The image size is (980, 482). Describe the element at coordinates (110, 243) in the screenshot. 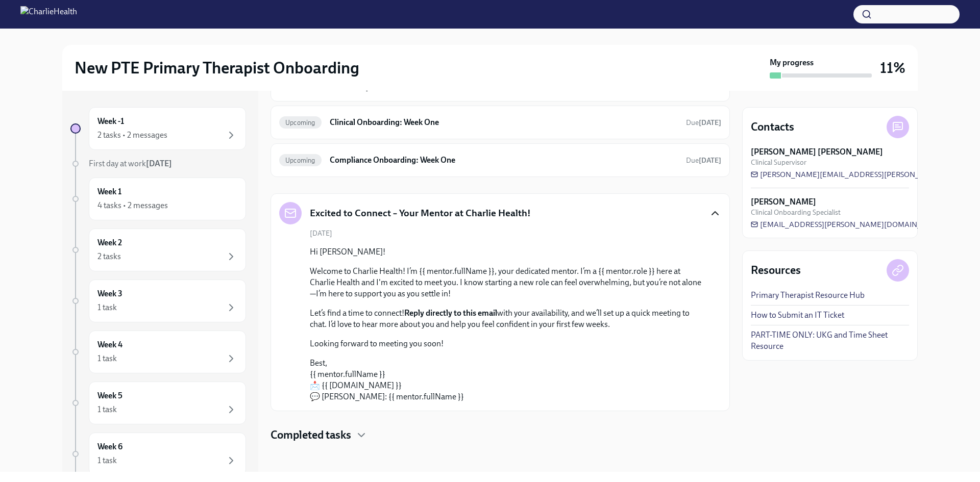

I see `h6: Week 2` at that location.